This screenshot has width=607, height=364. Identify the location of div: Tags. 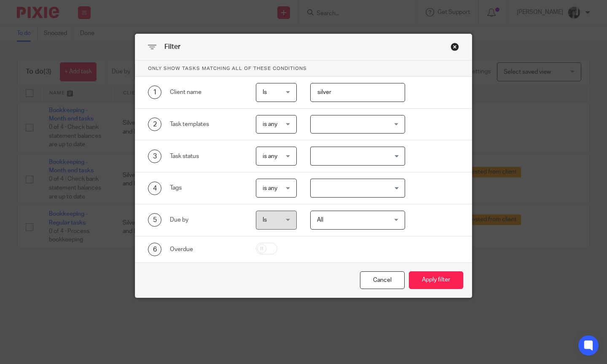
(206, 188).